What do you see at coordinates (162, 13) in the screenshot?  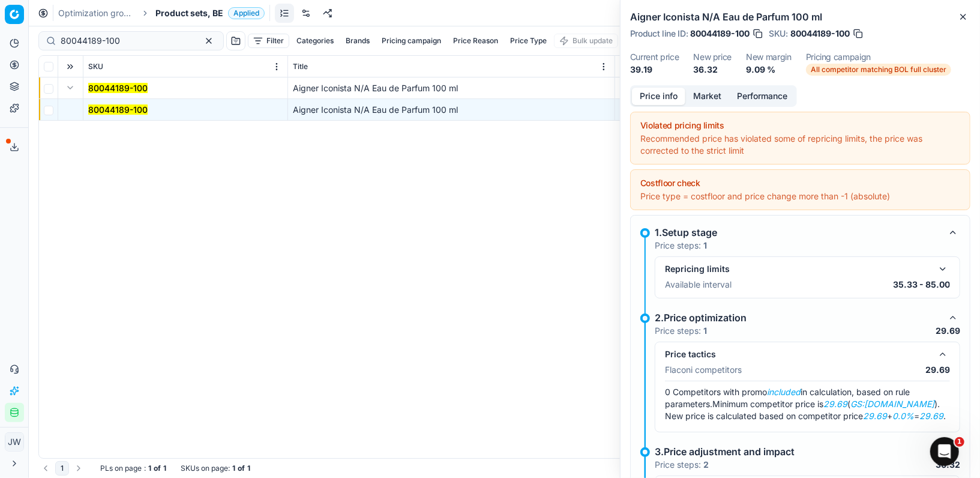 I see `nav: breadcrumb` at bounding box center [162, 13].